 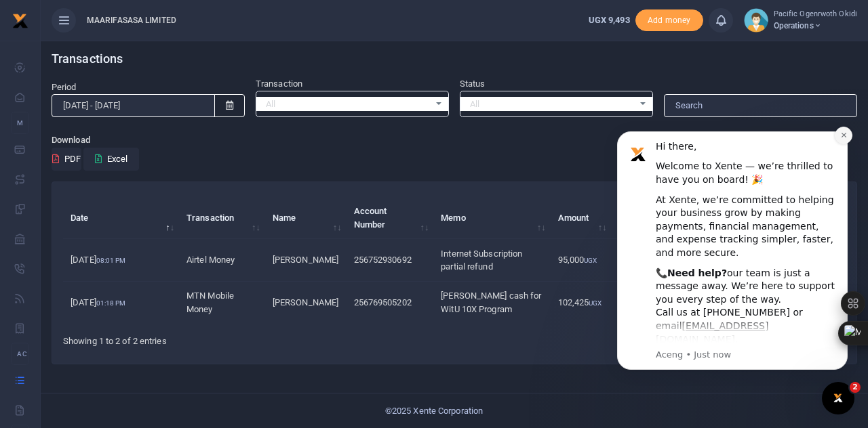 I want to click on li: Wallet ballance, so click(x=609, y=20).